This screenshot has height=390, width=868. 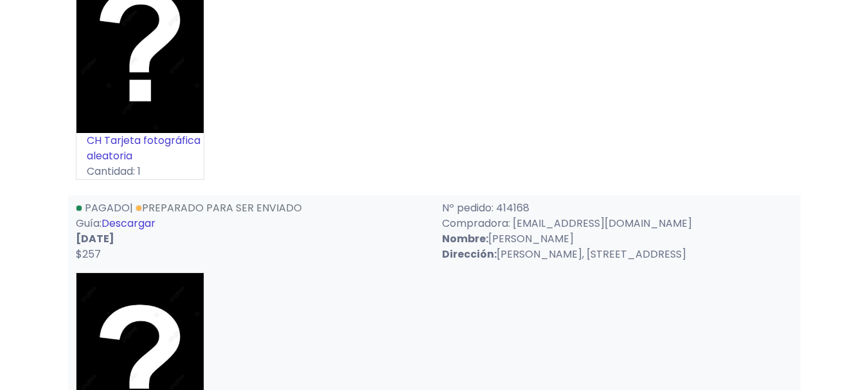 What do you see at coordinates (143, 148) in the screenshot?
I see `a: CH Tarjeta fotográfica aleatoria` at bounding box center [143, 148].